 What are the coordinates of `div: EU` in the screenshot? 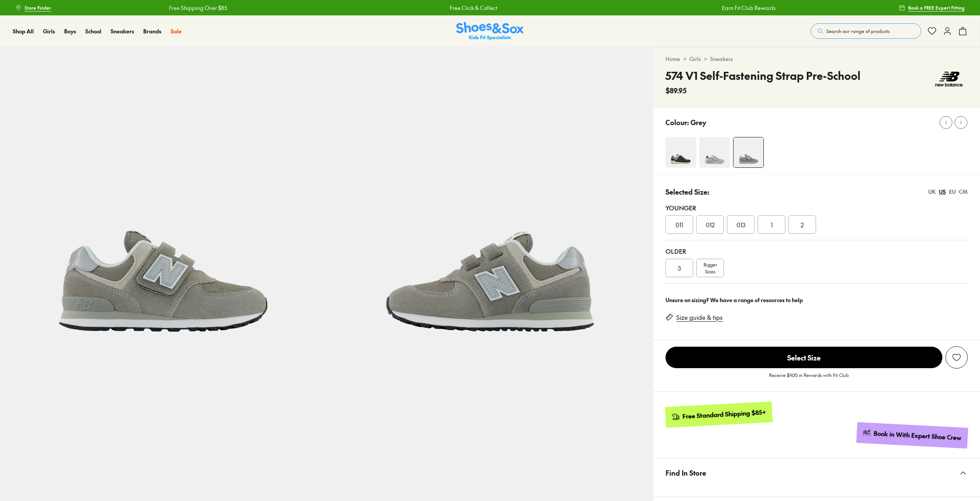 It's located at (952, 192).